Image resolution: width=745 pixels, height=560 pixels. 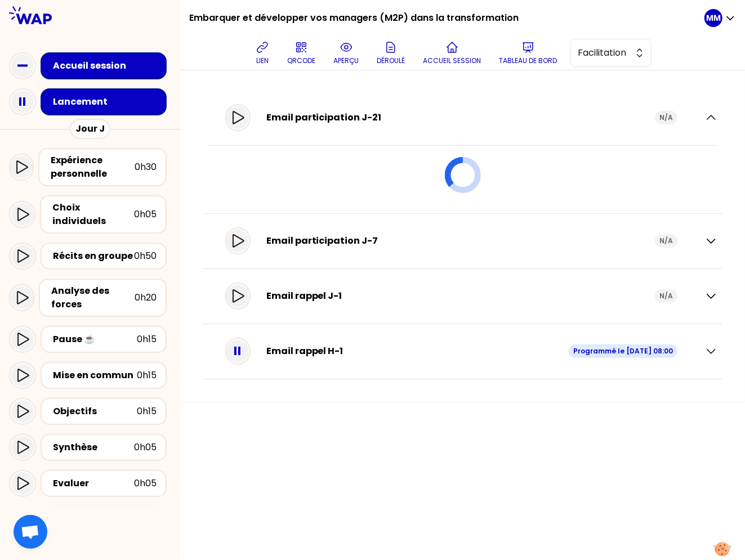 I want to click on div: Ouvrir le chat, so click(x=31, y=532).